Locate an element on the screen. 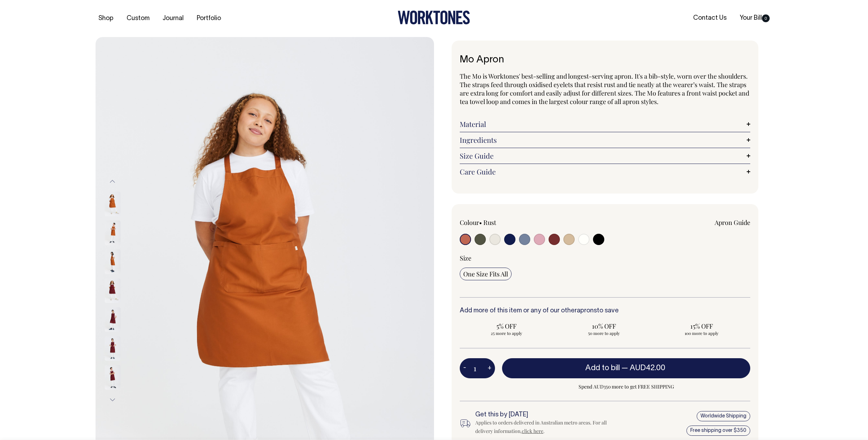 The image size is (868, 440). a: Care Guide is located at coordinates (605, 172).